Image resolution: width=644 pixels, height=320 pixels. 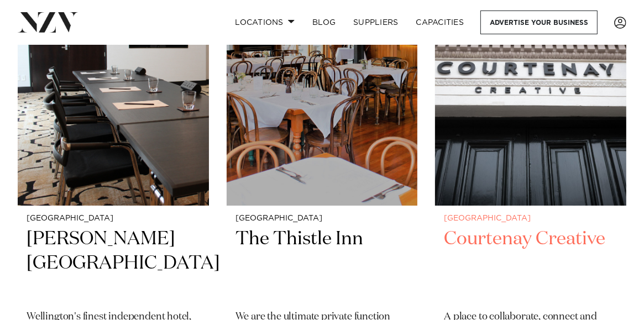 What do you see at coordinates (375, 22) in the screenshot?
I see `a: SUPPLIERS` at bounding box center [375, 22].